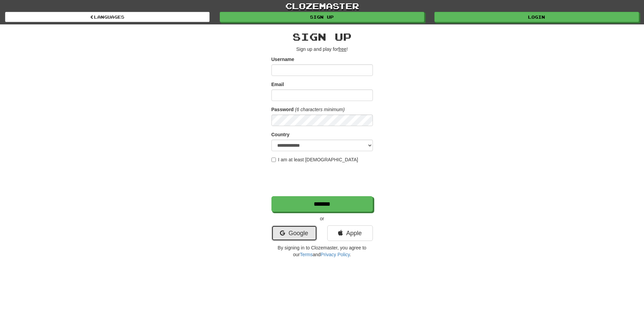  Describe the element at coordinates (283, 109) in the screenshot. I see `label: Password` at that location.